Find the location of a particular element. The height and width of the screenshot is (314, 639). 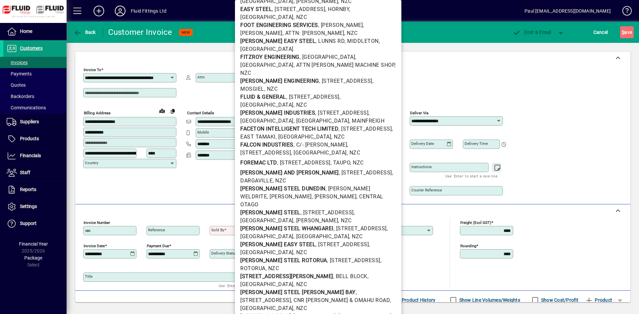

b: FACETON INTELLIGENT TECH LIMITED is located at coordinates (289, 129).